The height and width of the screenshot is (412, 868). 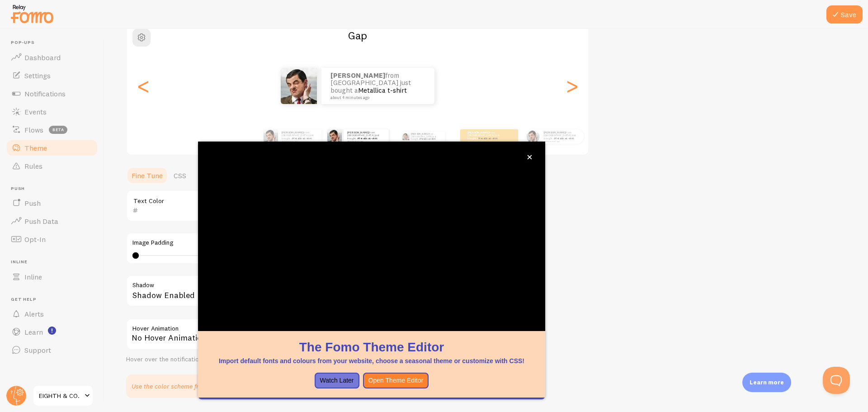 I want to click on span: Alerts, so click(x=34, y=314).